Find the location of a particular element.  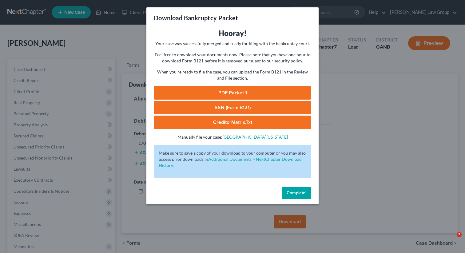

span: 7 is located at coordinates (460, 235).